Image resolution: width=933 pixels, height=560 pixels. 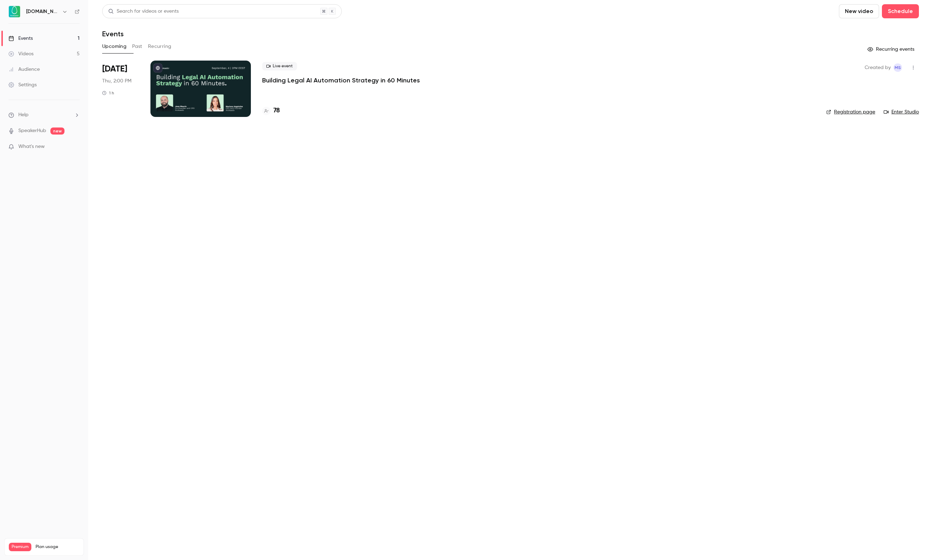 I want to click on div: Videos, so click(x=21, y=54).